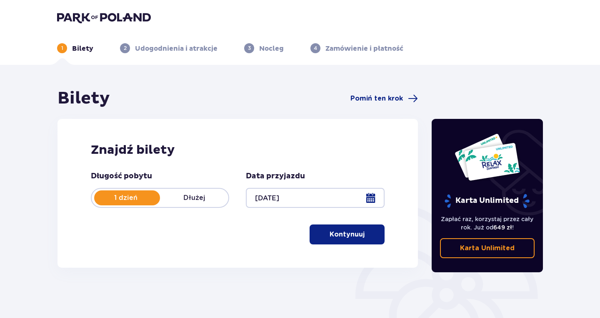  What do you see at coordinates (104, 17) in the screenshot?
I see `img: Park of Poland logo` at bounding box center [104, 17].